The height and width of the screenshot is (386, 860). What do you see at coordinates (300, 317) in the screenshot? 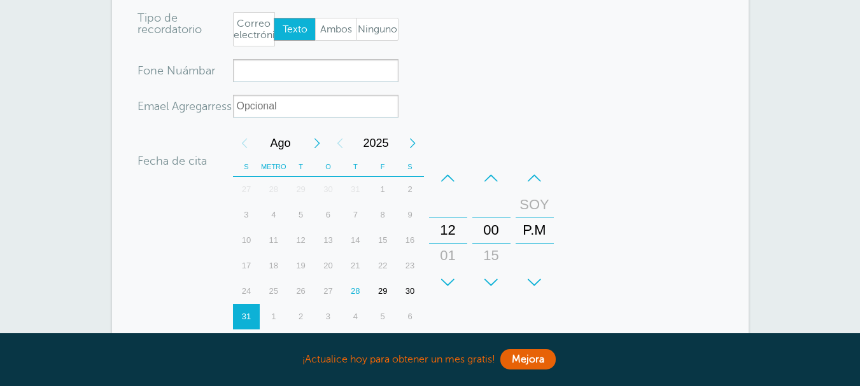
I see `div: Martes 2 de septiembre` at bounding box center [300, 317].